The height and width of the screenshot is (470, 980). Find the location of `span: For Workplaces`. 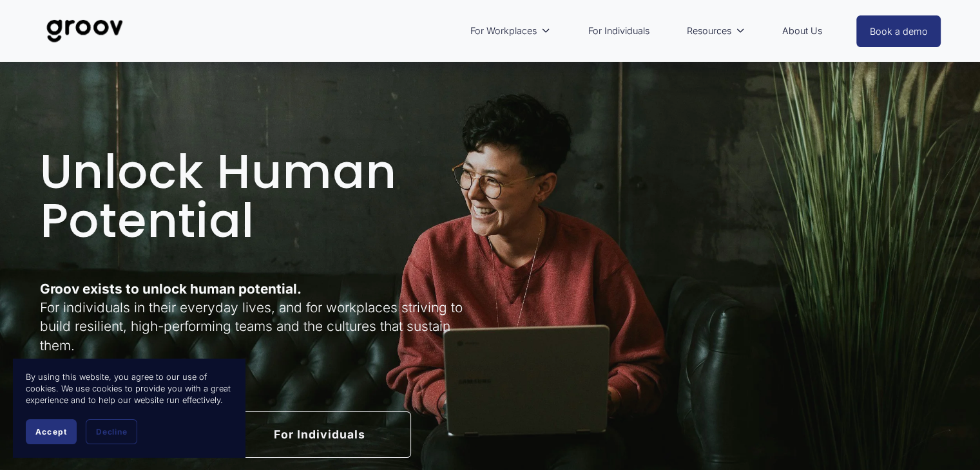

span: For Workplaces is located at coordinates (504, 31).